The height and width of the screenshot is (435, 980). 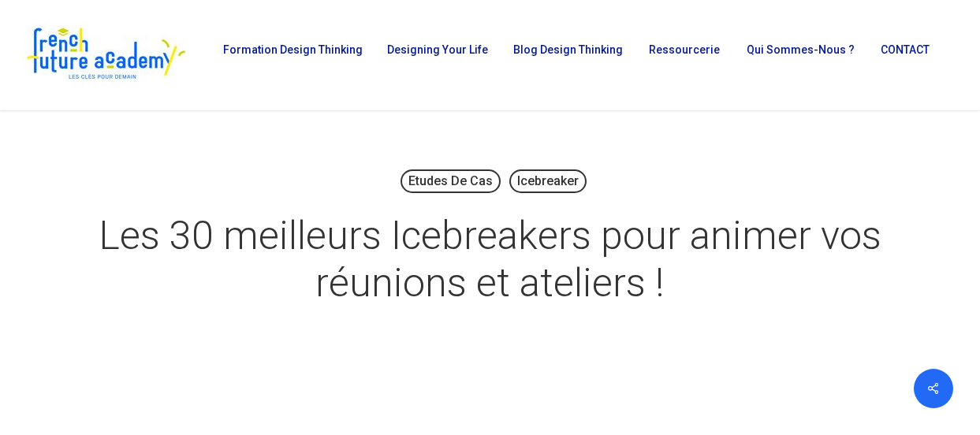 What do you see at coordinates (568, 50) in the screenshot?
I see `span: Blog Design Thinking` at bounding box center [568, 50].